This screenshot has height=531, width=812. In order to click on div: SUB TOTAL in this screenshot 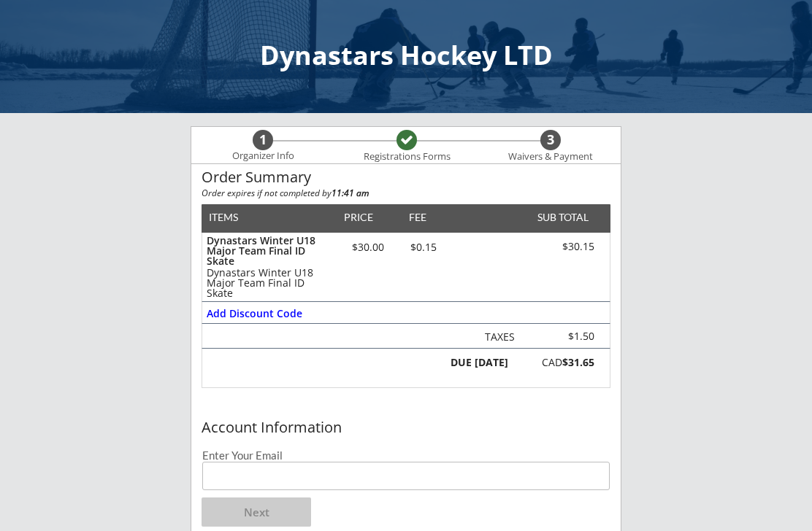, I will do `click(560, 218)`.